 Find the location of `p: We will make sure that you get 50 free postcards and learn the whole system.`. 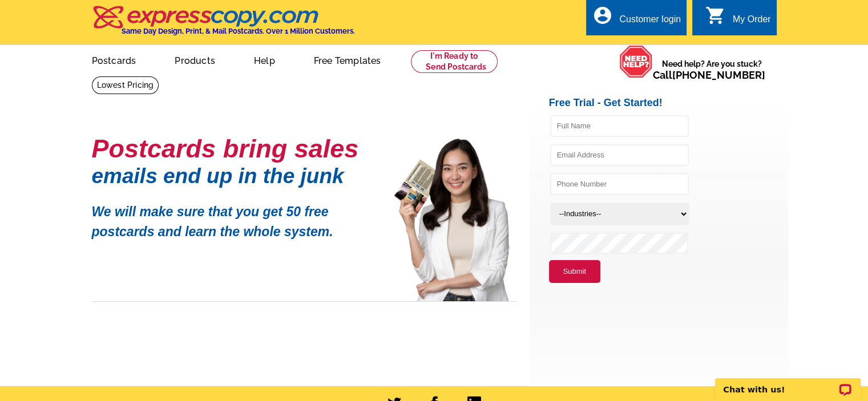

p: We will make sure that you get 50 free postcards and learn the whole system. is located at coordinates (235, 217).